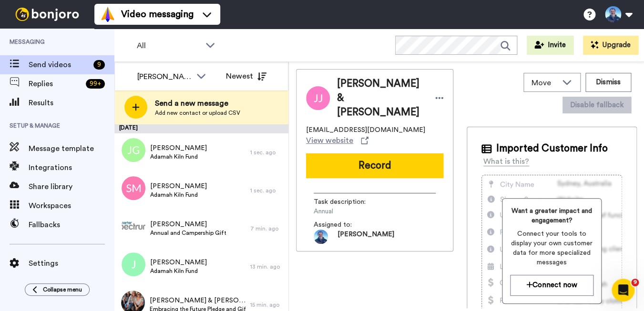 This screenshot has width=644, height=311. Describe the element at coordinates (347, 225) in the screenshot. I see `span: Assigned to:` at that location.